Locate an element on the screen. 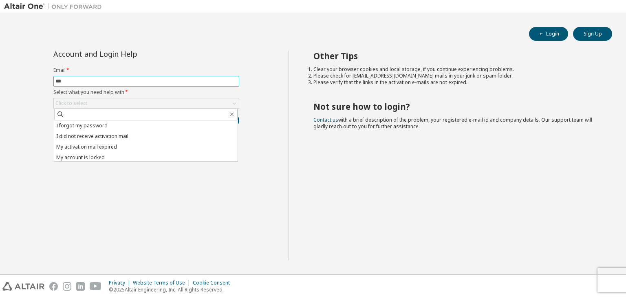 This screenshot has height=298, width=626. div: Privacy is located at coordinates (121, 283).